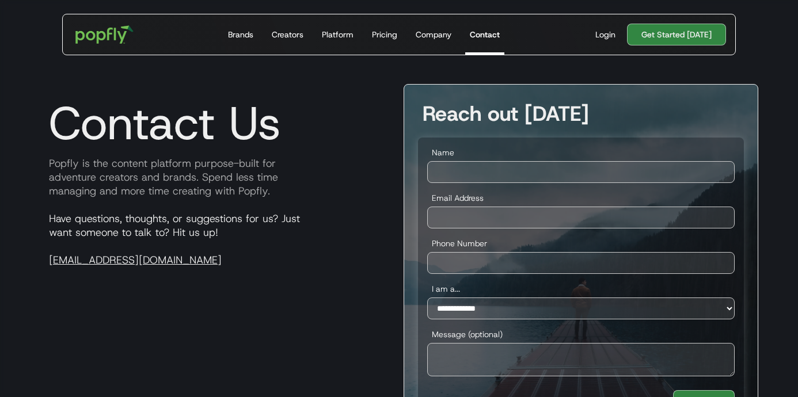 The width and height of the screenshot is (798, 397). What do you see at coordinates (433, 35) in the screenshot?
I see `a: Company` at bounding box center [433, 35].